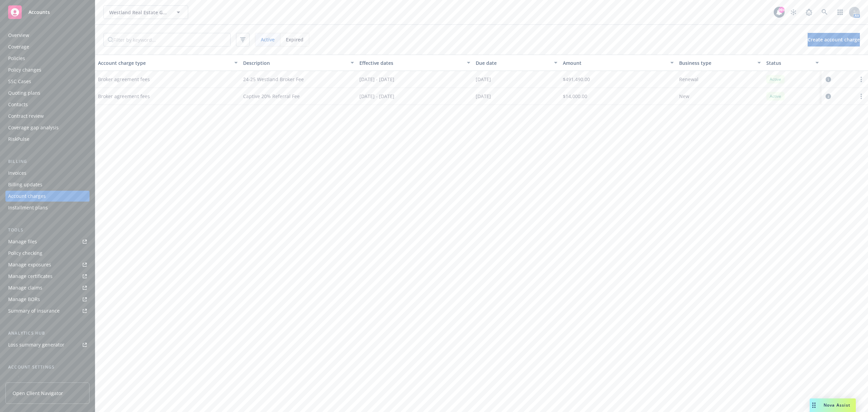  Describe the element at coordinates (47, 368) in the screenshot. I see `div: Account settings` at that location.